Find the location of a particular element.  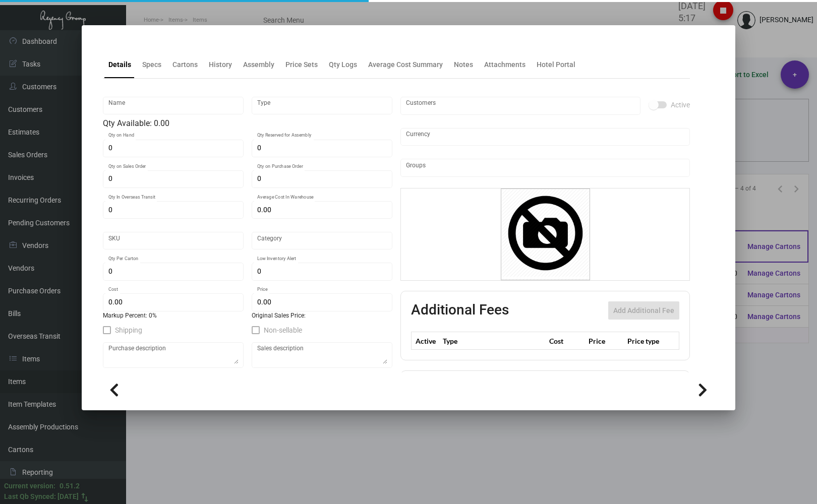

div: Qty Logs is located at coordinates (343, 65).